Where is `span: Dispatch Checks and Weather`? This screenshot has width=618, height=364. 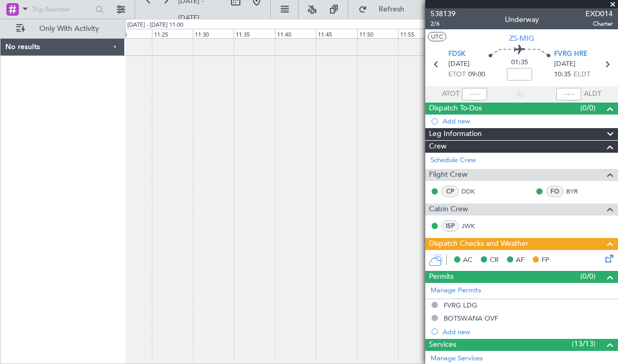 span: Dispatch Checks and Weather is located at coordinates (479, 244).